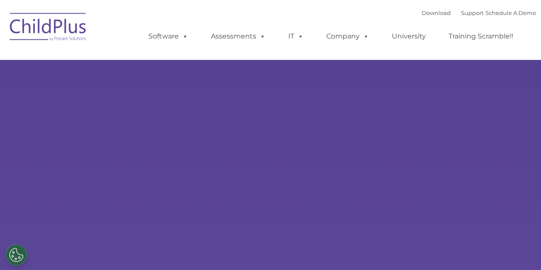  What do you see at coordinates (511, 13) in the screenshot?
I see `a: Schedule A Demo` at bounding box center [511, 13].